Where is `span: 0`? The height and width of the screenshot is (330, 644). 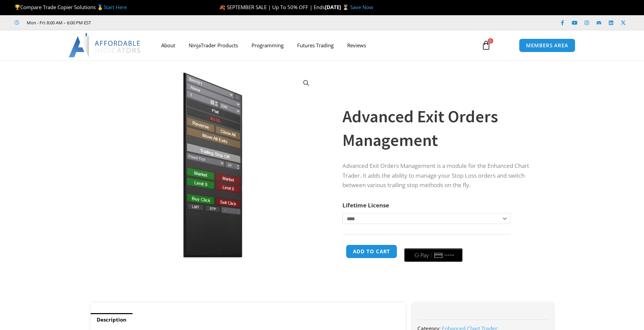 span: 0 is located at coordinates (491, 41).